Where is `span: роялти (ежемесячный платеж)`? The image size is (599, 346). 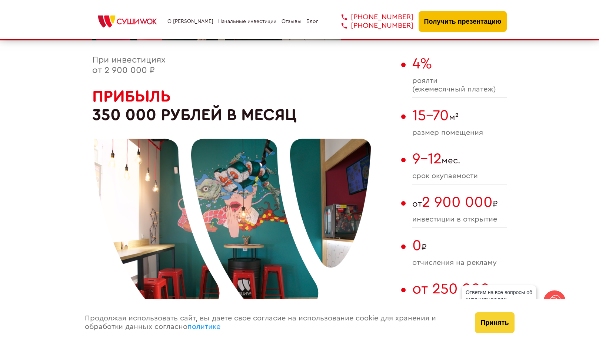 span: роялти (ежемесячный платеж) is located at coordinates (459, 85).